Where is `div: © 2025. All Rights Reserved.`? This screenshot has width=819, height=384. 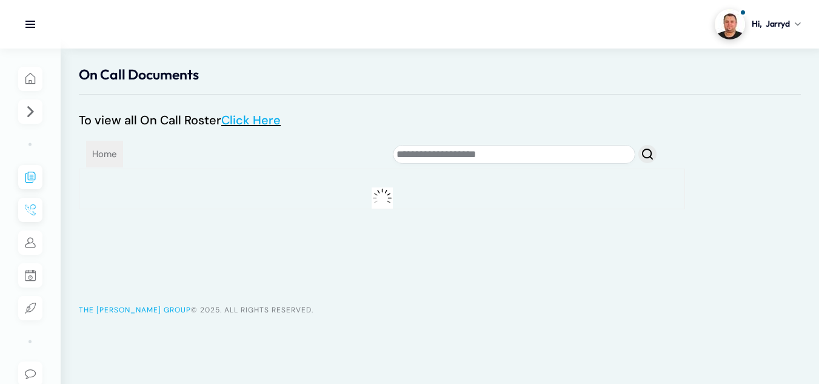 div: © 2025. All Rights Reserved. is located at coordinates (440, 310).